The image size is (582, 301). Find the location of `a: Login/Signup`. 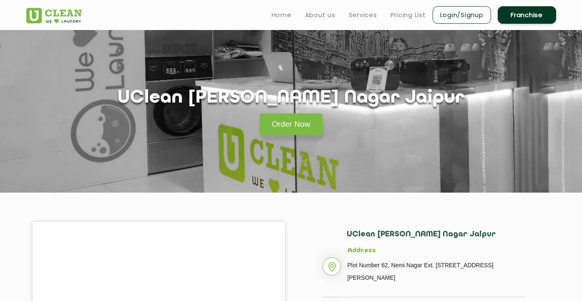

a: Login/Signup is located at coordinates (462, 15).